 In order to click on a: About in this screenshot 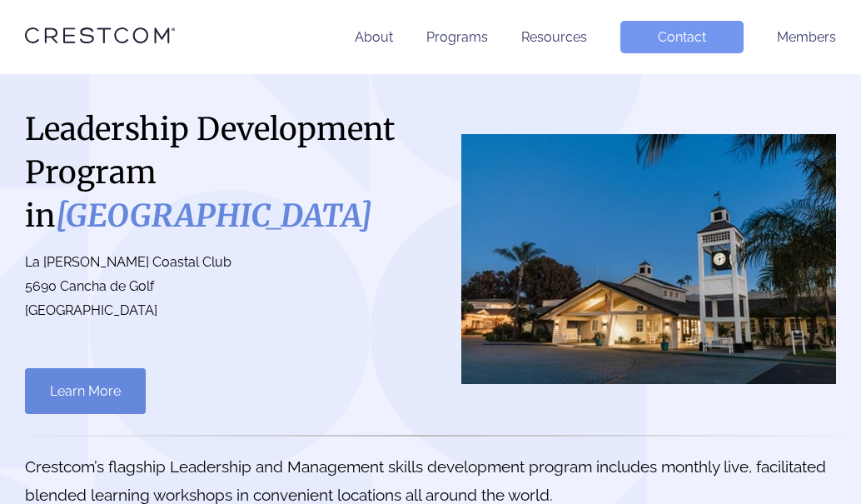, I will do `click(374, 36)`.